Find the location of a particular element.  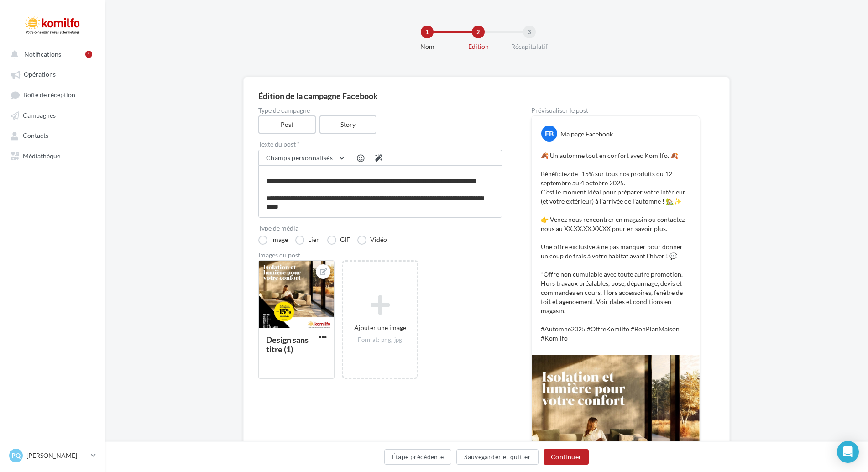

label: Type de média is located at coordinates (380, 229).